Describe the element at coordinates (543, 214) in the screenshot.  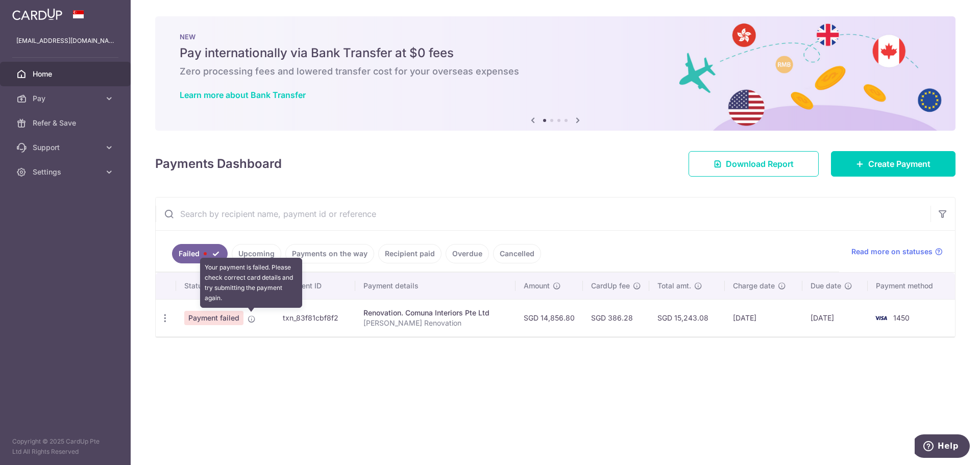
I see `input: Search by recipient name, payment id or reference` at that location.